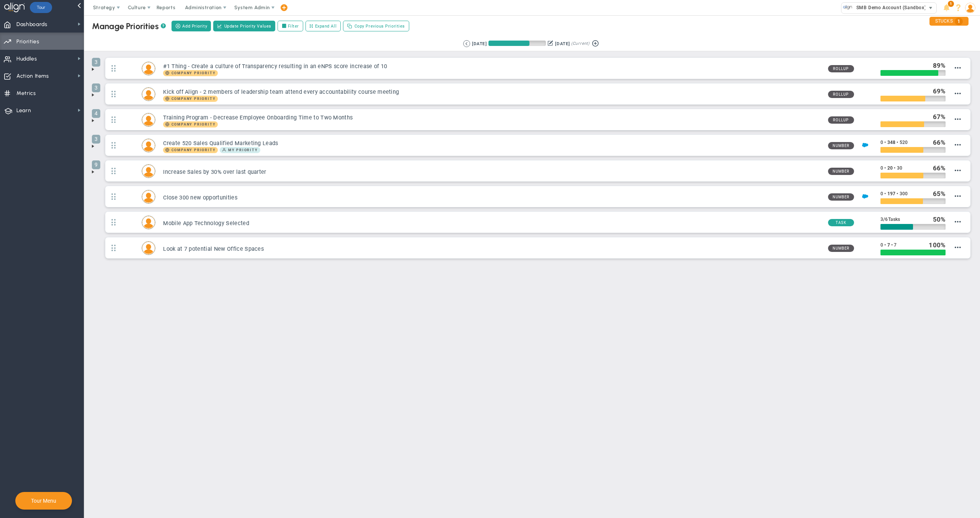 The height and width of the screenshot is (518, 980). Describe the element at coordinates (148, 69) in the screenshot. I see `img: Mark Collins` at that location.